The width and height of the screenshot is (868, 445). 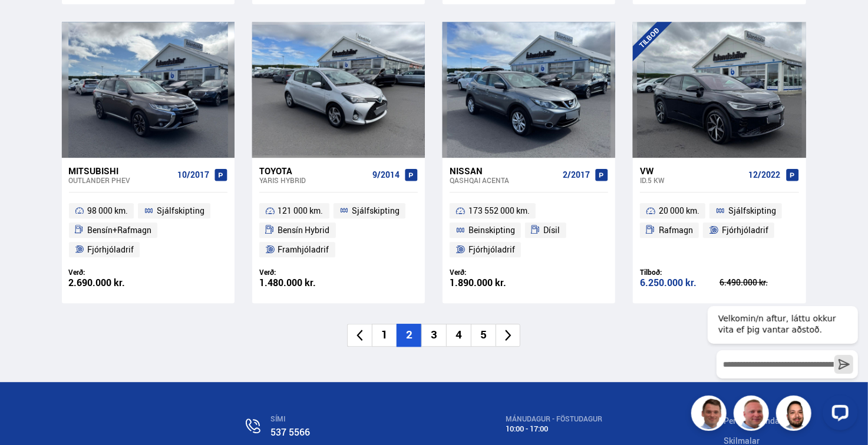 What do you see at coordinates (680, 272) in the screenshot?
I see `div: Tilboð:` at bounding box center [680, 272].